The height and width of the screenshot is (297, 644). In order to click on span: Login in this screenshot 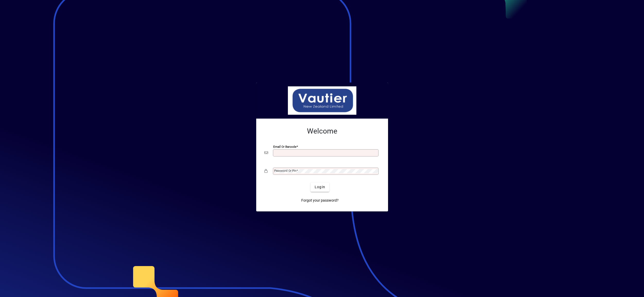, I will do `click(320, 187)`.